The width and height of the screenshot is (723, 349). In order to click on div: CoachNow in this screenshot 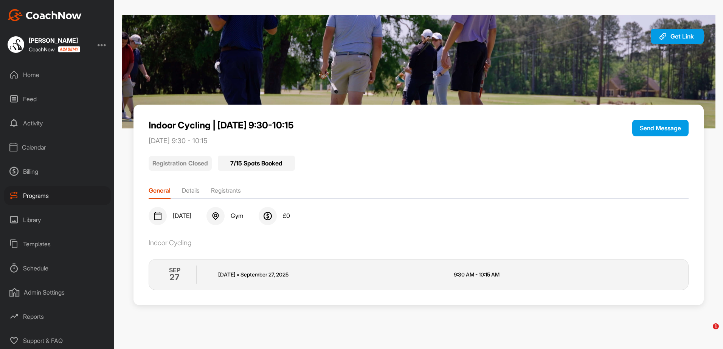, I will do `click(54, 49)`.